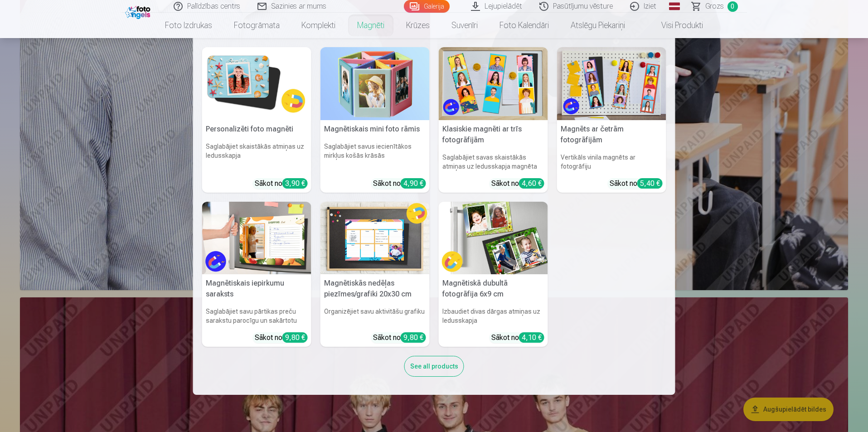 The width and height of the screenshot is (868, 432). I want to click on a: Visi produkti, so click(675, 25).